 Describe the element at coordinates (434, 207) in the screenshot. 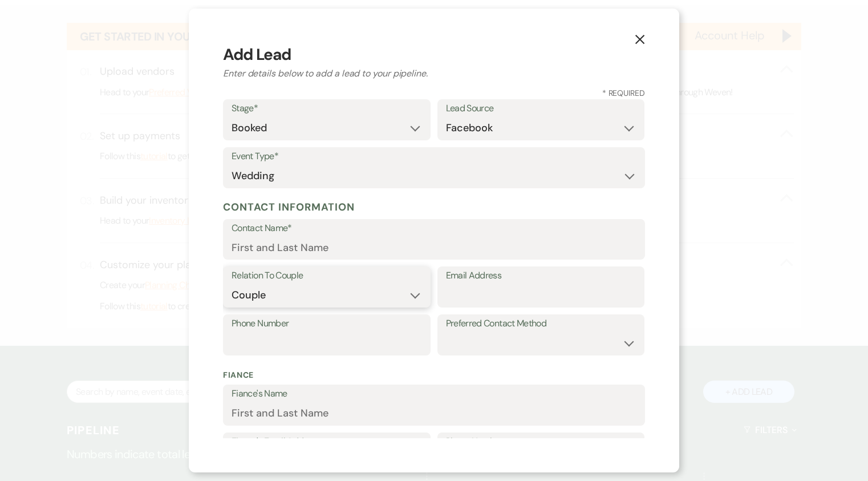

I see `h5: Contact Information` at that location.